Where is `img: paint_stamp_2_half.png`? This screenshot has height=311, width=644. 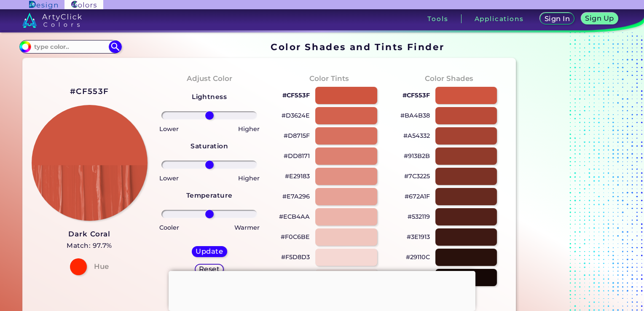 img: paint_stamp_2_half.png is located at coordinates (90, 163).